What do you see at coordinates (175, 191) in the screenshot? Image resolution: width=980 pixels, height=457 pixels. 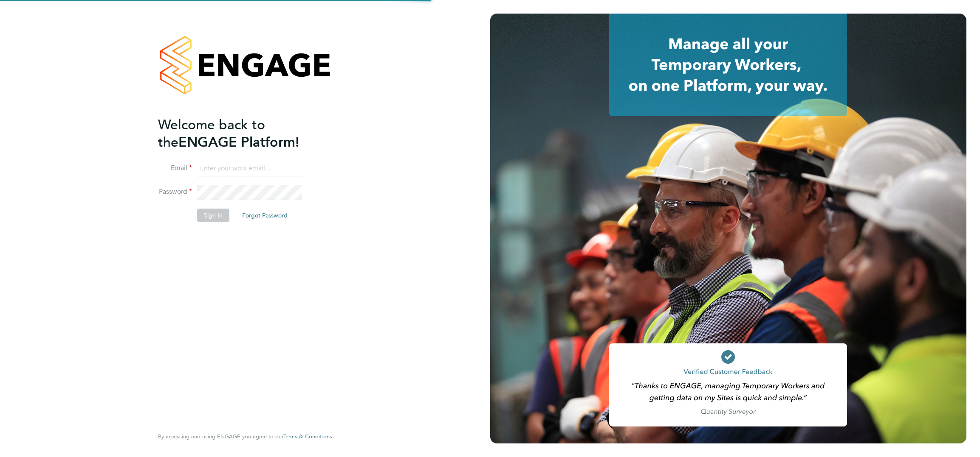 I see `label: Password` at bounding box center [175, 191].